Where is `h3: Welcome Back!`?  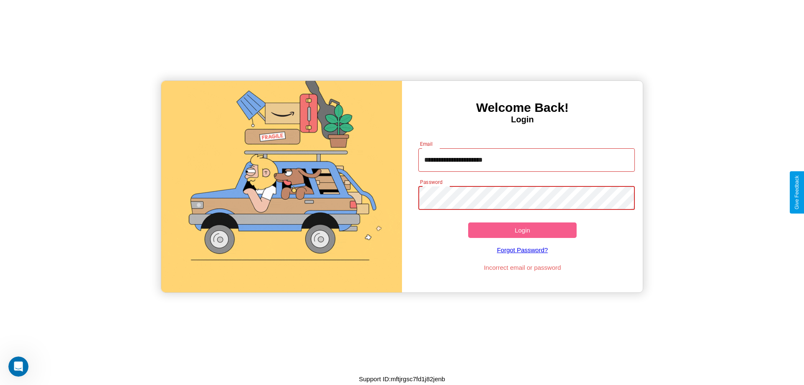 h3: Welcome Back! is located at coordinates (522, 108).